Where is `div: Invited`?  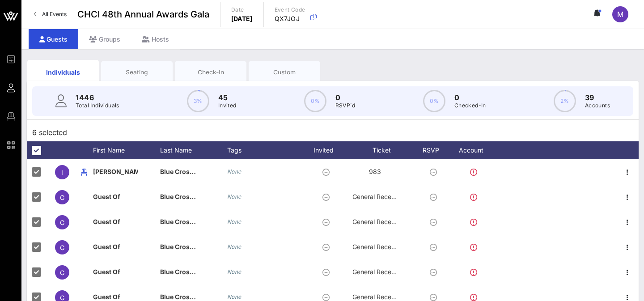
div: Invited is located at coordinates (327, 150).